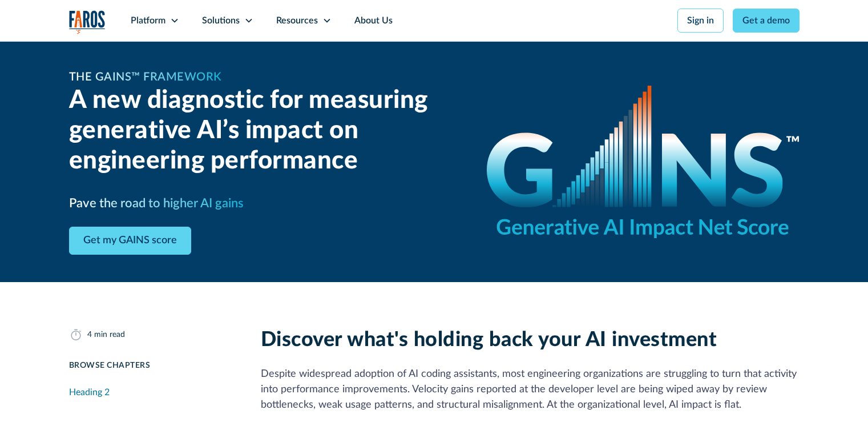  What do you see at coordinates (89, 392) in the screenshot?
I see `div: Heading 2` at bounding box center [89, 392].